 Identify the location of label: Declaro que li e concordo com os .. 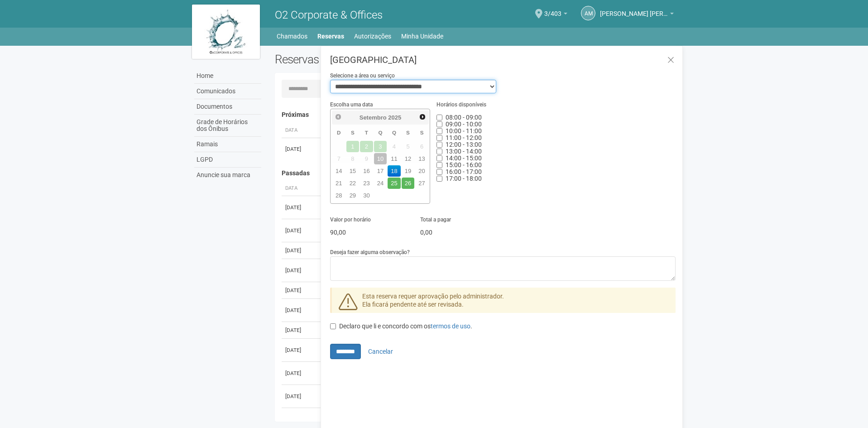
(402, 326).